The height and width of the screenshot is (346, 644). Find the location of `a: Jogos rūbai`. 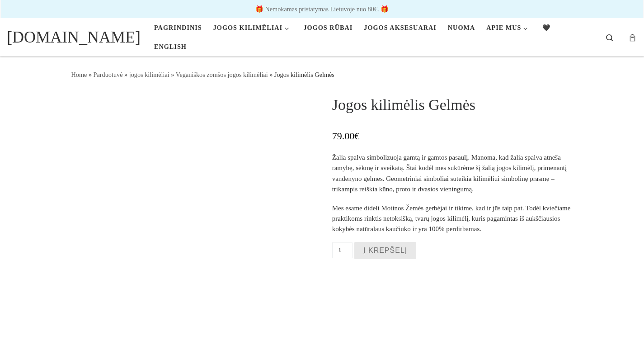

a: Jogos rūbai is located at coordinates (327, 27).